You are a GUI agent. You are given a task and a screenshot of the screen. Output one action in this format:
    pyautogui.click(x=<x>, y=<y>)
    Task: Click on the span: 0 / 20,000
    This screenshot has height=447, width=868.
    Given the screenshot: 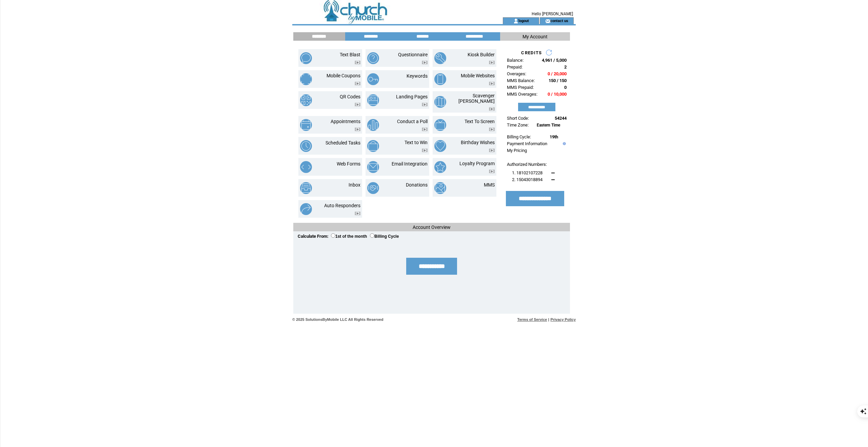 What is the action you would take?
    pyautogui.click(x=557, y=74)
    